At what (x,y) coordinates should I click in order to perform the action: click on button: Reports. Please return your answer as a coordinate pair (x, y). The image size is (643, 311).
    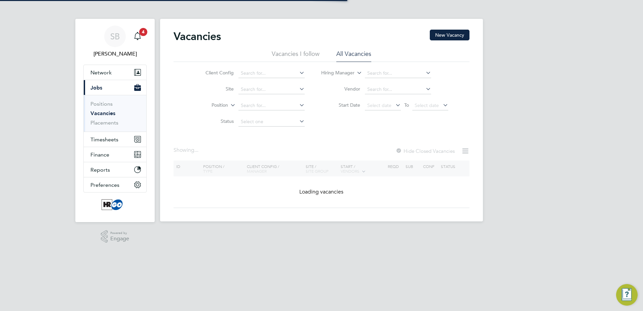
    Looking at the image, I should click on (115, 169).